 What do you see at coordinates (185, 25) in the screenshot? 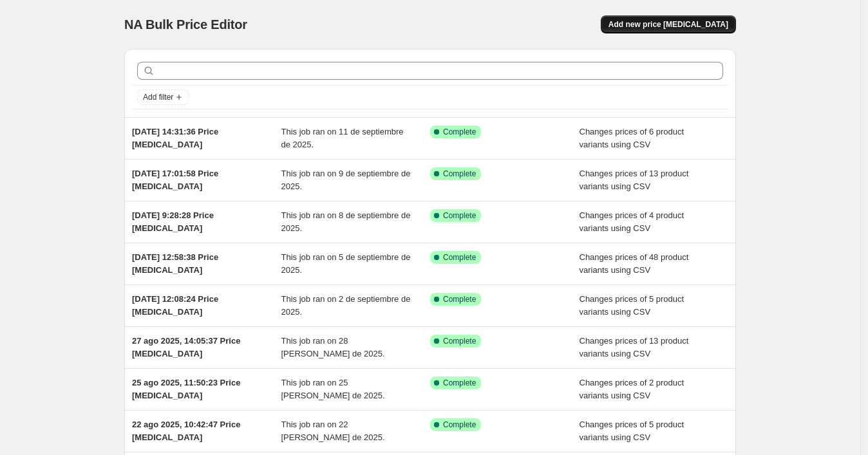
I see `span: NA Bulk Price Editor` at bounding box center [185, 25].